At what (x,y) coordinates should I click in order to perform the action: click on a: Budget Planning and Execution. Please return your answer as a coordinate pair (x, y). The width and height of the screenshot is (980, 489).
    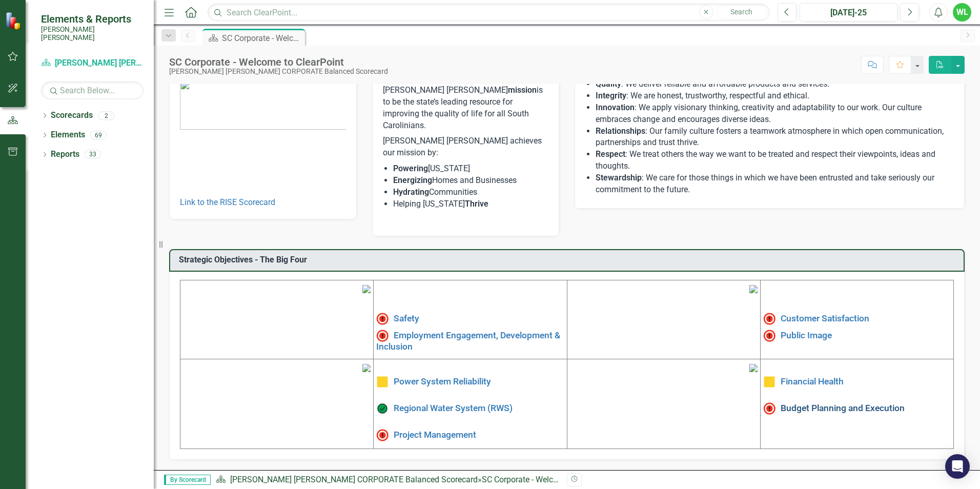
    Looking at the image, I should click on (842, 408).